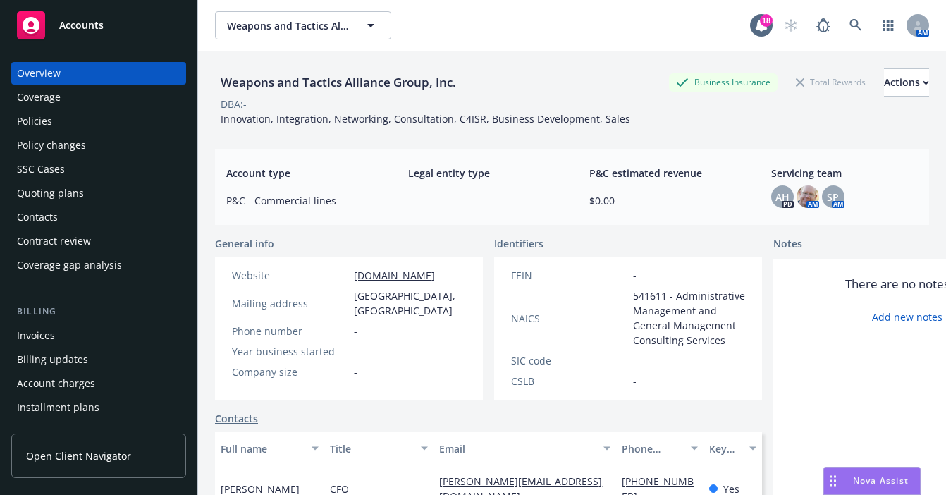 This screenshot has width=946, height=495. Describe the element at coordinates (517, 449) in the screenshot. I see `div: Email` at that location.